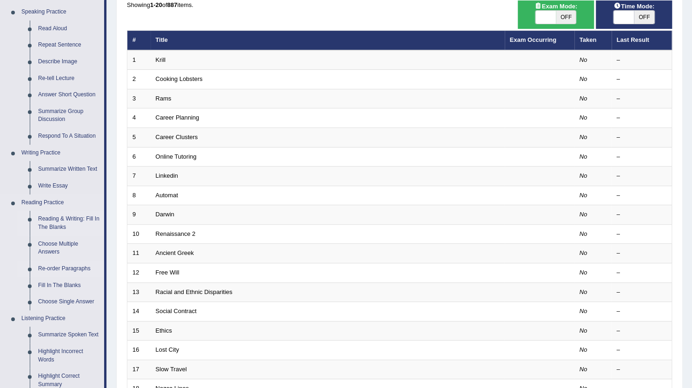  Describe the element at coordinates (60, 318) in the screenshot. I see `a: Listening Practice` at that location.